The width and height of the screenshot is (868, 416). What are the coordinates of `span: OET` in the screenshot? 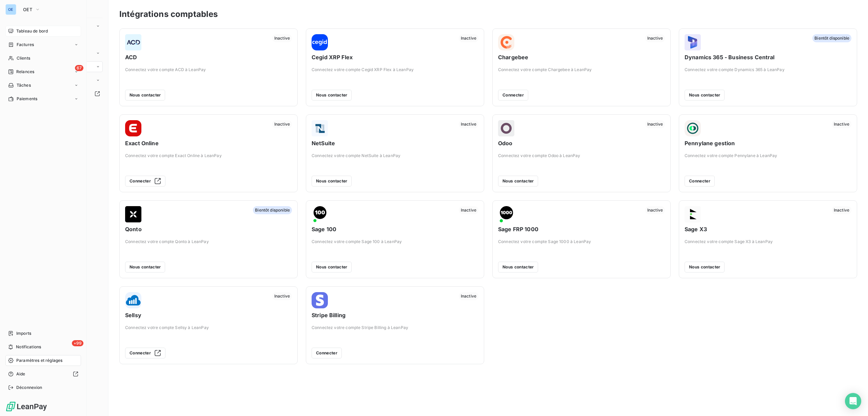 It's located at (27, 10).